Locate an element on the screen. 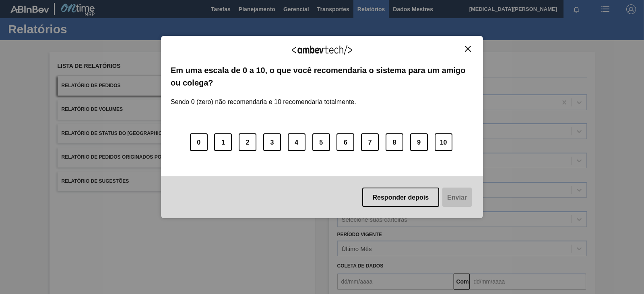 The width and height of the screenshot is (644, 294). button: 8 is located at coordinates (394, 142).